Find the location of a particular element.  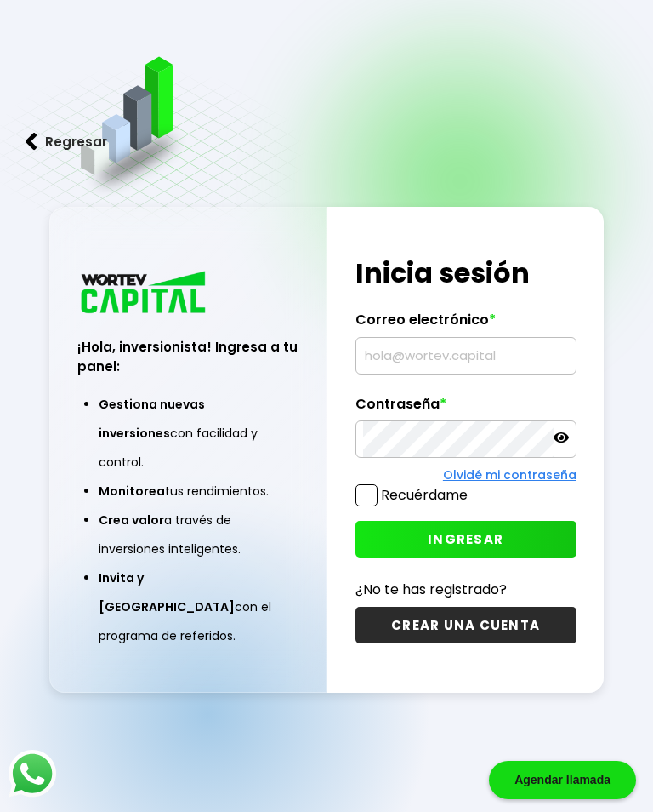

span: Crea valor is located at coordinates (131, 520).